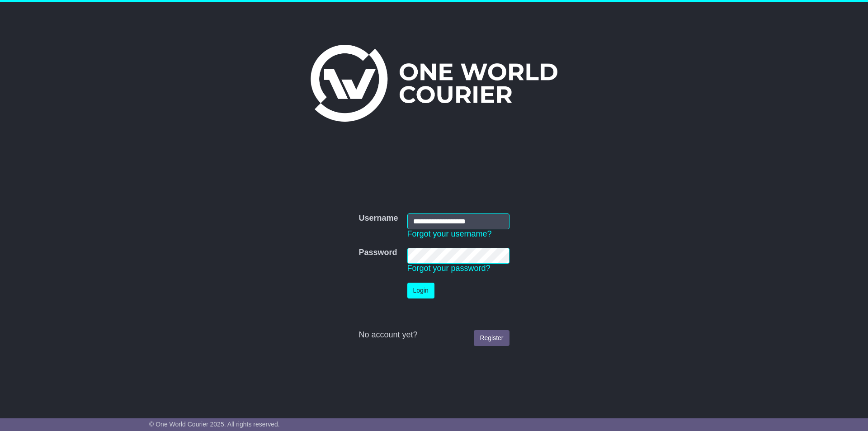 This screenshot has height=431, width=868. I want to click on a: Register, so click(491, 338).